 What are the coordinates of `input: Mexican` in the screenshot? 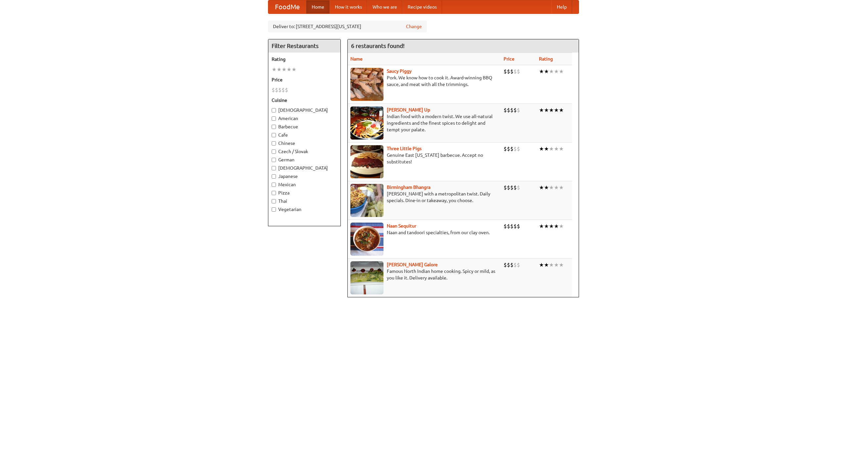 It's located at (274, 185).